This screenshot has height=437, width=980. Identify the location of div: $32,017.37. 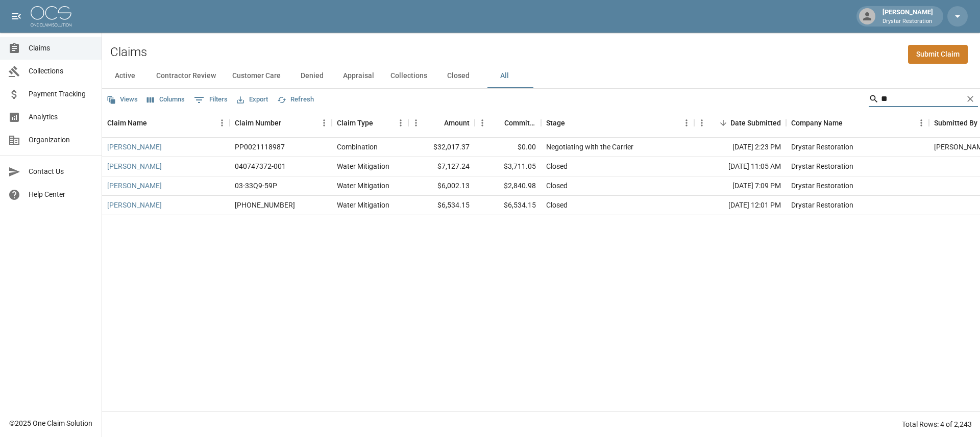
(442, 148).